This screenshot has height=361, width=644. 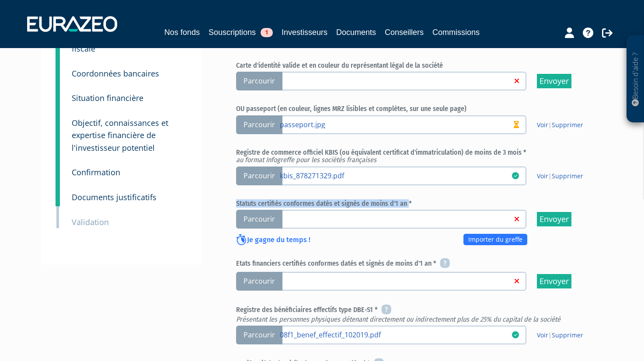 I want to click on small: Coordonnées bancaires, so click(x=116, y=73).